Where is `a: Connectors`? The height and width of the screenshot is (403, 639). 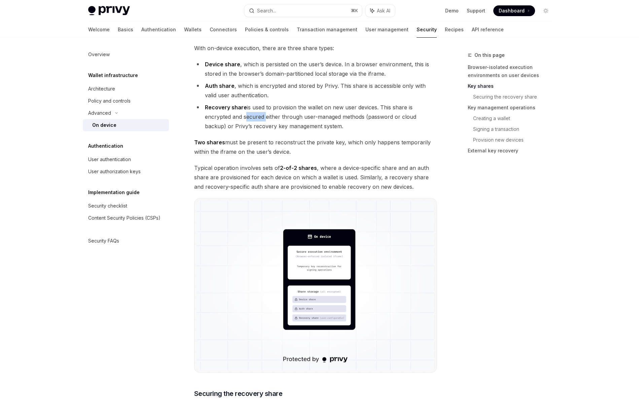 a: Connectors is located at coordinates (223, 30).